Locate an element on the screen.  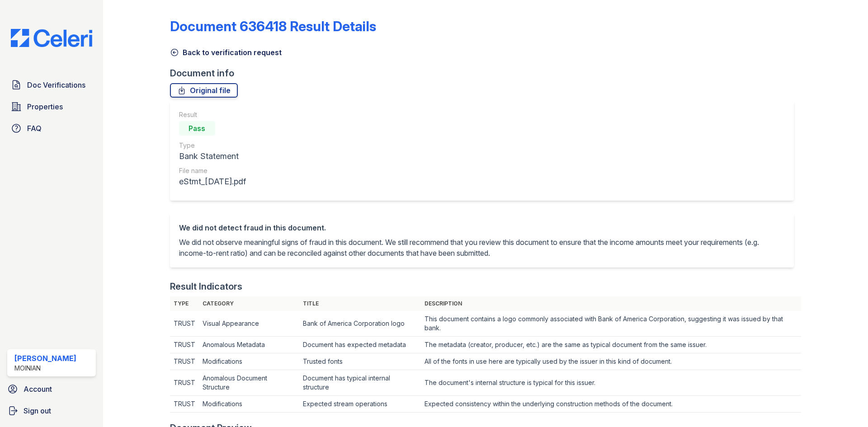
th: Title is located at coordinates (360, 304).